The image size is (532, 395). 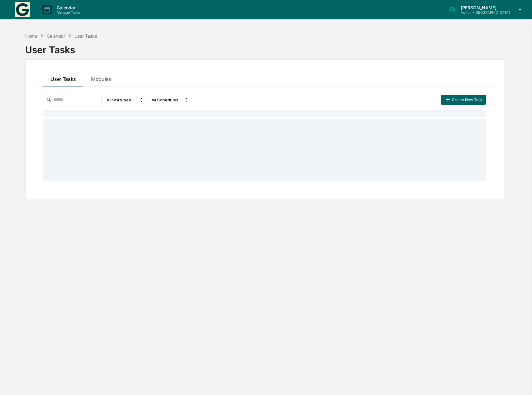 I want to click on button: User Tasks, so click(x=63, y=78).